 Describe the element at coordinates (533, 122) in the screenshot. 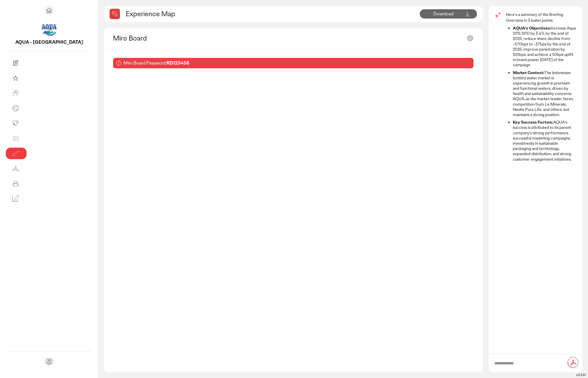

I see `strong: Key Success Factors:` at that location.